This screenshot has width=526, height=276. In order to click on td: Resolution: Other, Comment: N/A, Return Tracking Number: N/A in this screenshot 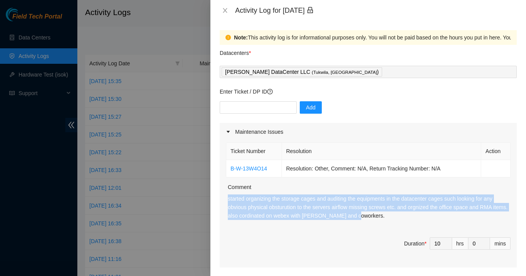, I will do `click(382, 169)`.